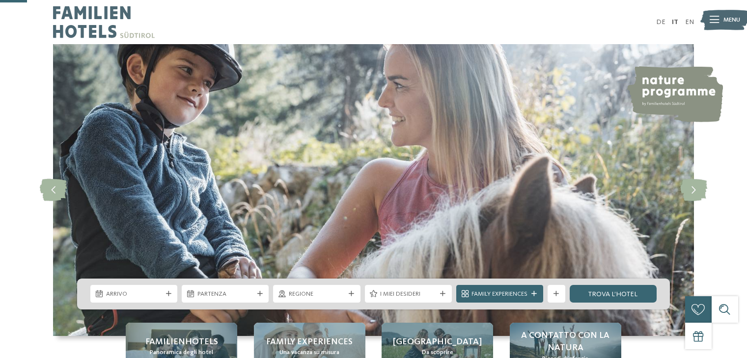 This screenshot has width=747, height=358. I want to click on span: Family Experiences, so click(499, 295).